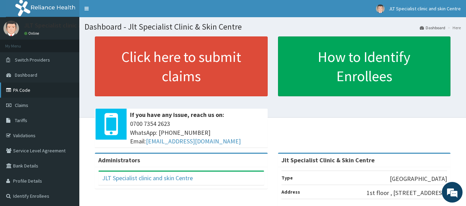 This screenshot has height=206, width=466. Describe the element at coordinates (424, 9) in the screenshot. I see `span: JLT Specialist clinic and skin Centre` at that location.